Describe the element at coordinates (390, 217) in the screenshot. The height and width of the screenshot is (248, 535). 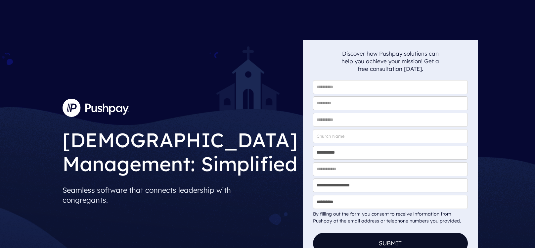
I see `div: By filling out the form you consent to receive information from Pushpay at the email address or t...` at that location.